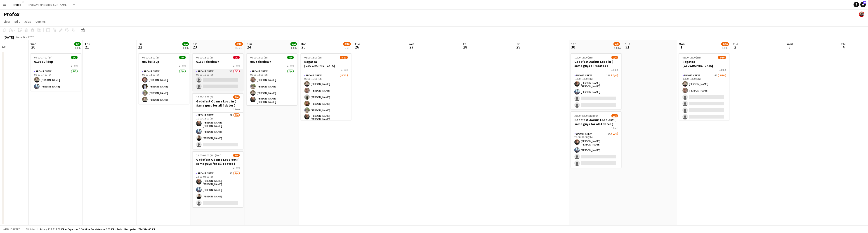 This screenshot has height=233, width=868. What do you see at coordinates (844, 47) in the screenshot?
I see `span: 4` at bounding box center [844, 47].